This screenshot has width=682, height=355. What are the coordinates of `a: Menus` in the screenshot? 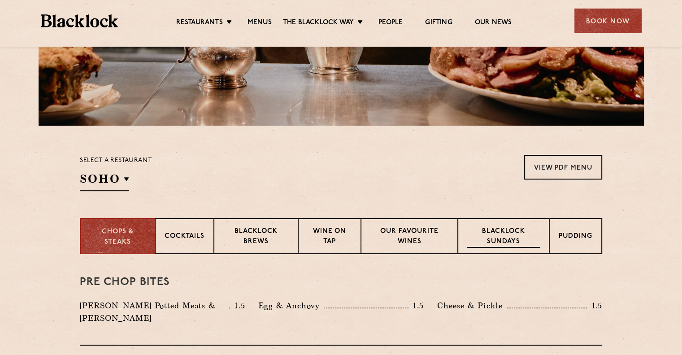 It's located at (260, 23).